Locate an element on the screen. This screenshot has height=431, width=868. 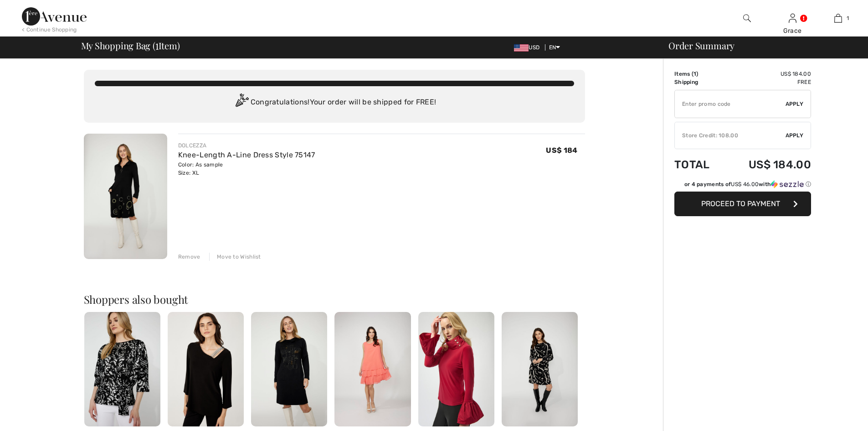
h2: Shoppers also bought is located at coordinates (334, 299).